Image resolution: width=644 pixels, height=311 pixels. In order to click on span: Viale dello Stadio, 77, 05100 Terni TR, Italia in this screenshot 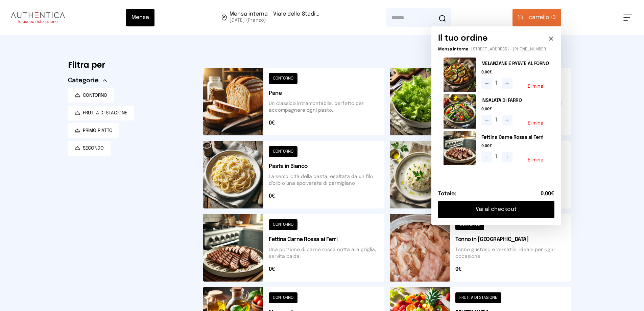, I will do `click(275, 17)`.